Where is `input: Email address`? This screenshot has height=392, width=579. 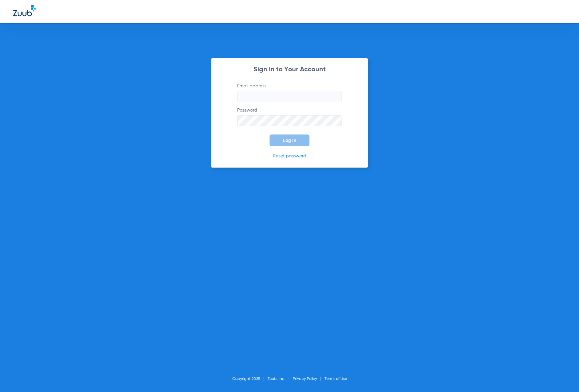 input: Email address is located at coordinates (290, 97).